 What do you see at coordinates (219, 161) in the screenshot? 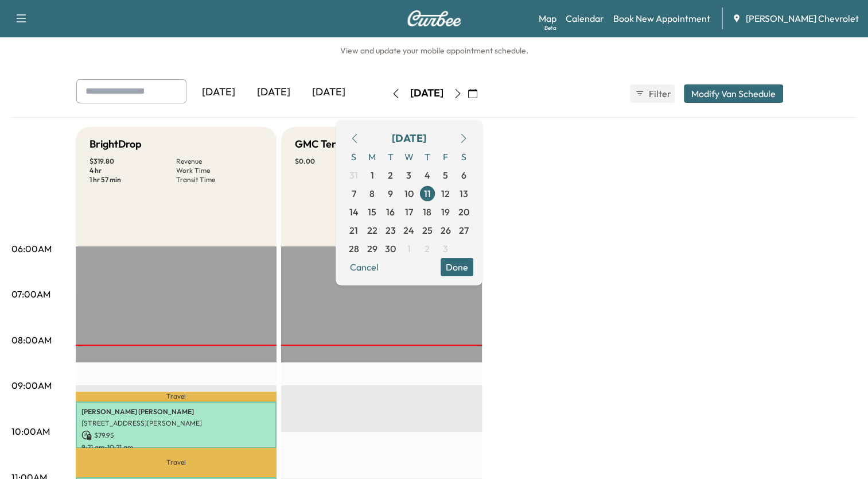
I see `p: Revenue` at bounding box center [219, 161].